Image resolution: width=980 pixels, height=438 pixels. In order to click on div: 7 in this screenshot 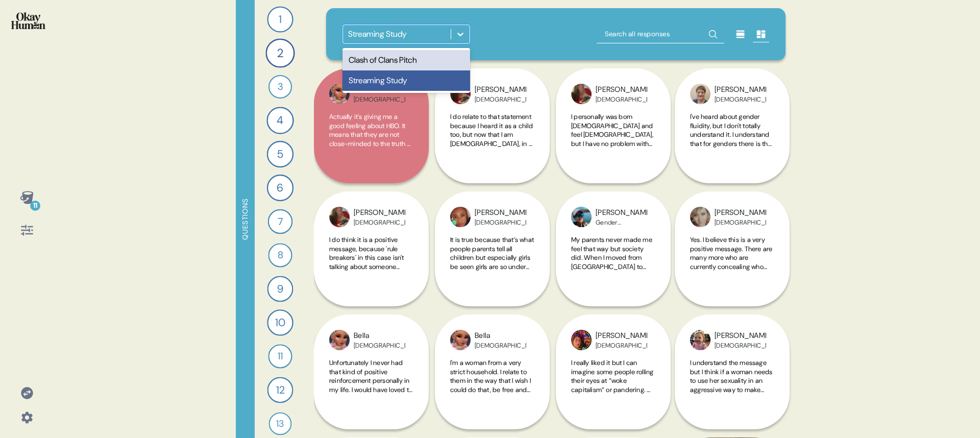, I will do `click(280, 222)`.